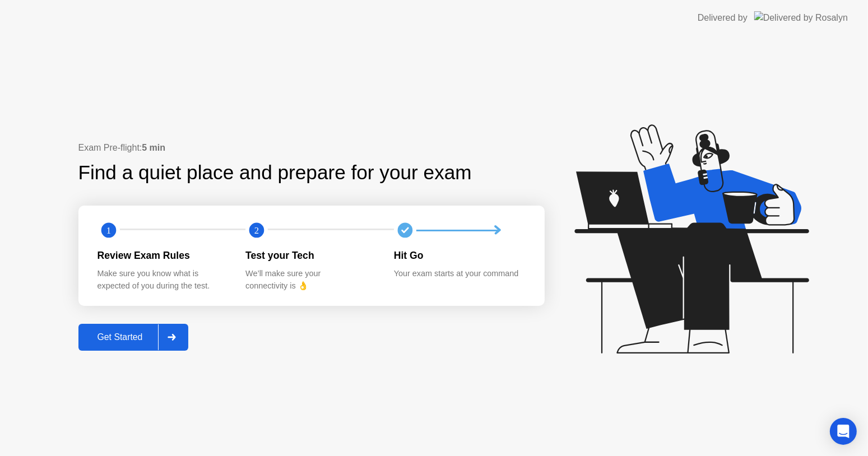 The height and width of the screenshot is (456, 868). What do you see at coordinates (163, 279) in the screenshot?
I see `div: Make sure you know what is expected of you during the test.` at bounding box center [163, 279].